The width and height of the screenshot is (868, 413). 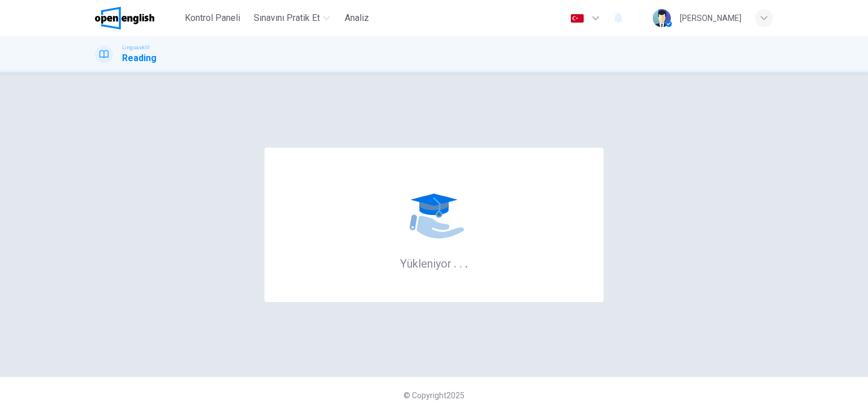 I want to click on span: © Copyright 2025, so click(x=434, y=395).